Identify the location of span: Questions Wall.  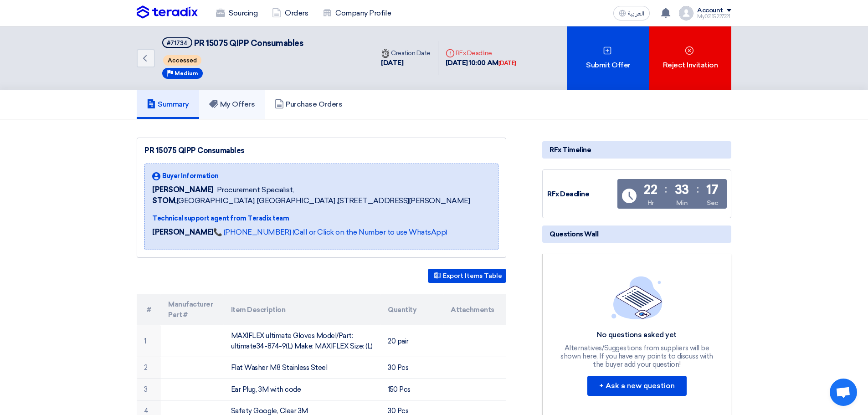
(574, 234).